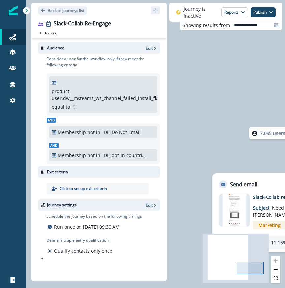  I want to click on p: Click to set up exit criteria, so click(83, 188).